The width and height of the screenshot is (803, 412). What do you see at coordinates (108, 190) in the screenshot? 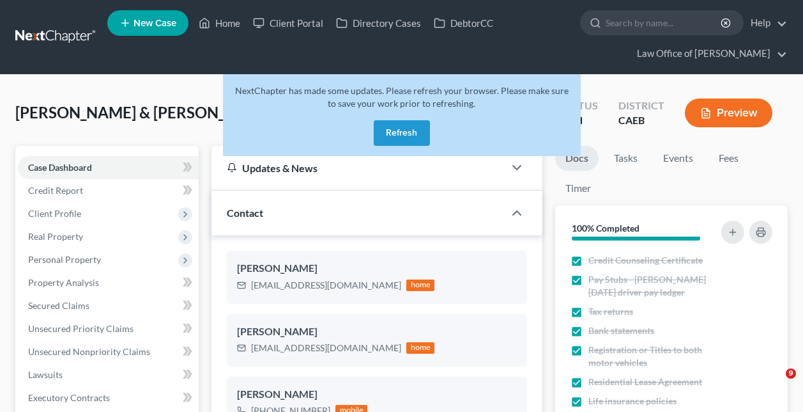
I see `a: Credit Report` at bounding box center [108, 190].